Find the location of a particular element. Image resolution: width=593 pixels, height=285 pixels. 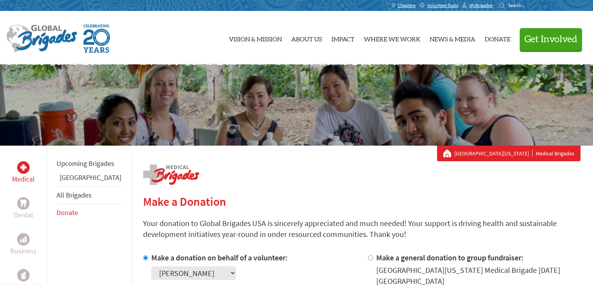

a: Vision & Mission is located at coordinates (255, 38).